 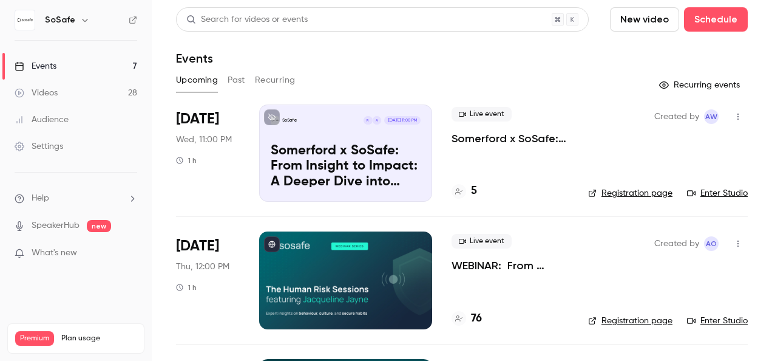 I want to click on button: Recurring events, so click(x=701, y=85).